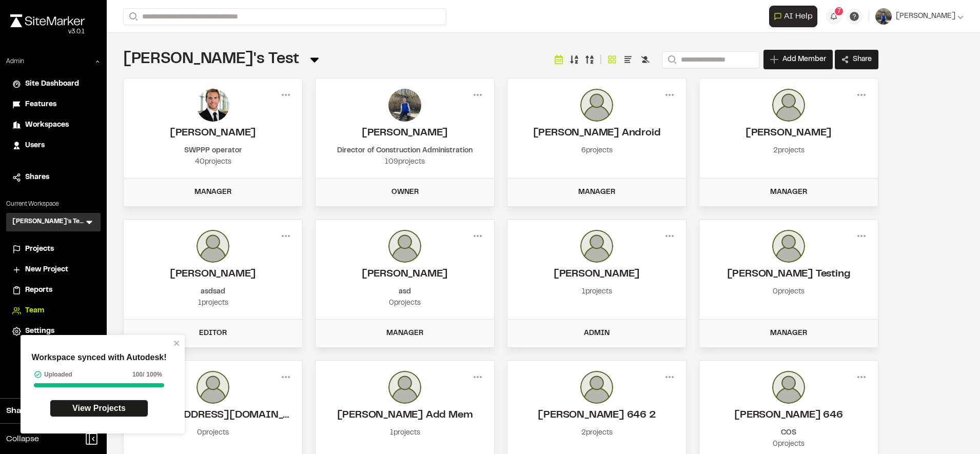 The width and height of the screenshot is (980, 454). Describe the element at coordinates (15, 61) in the screenshot. I see `p: Admin` at that location.